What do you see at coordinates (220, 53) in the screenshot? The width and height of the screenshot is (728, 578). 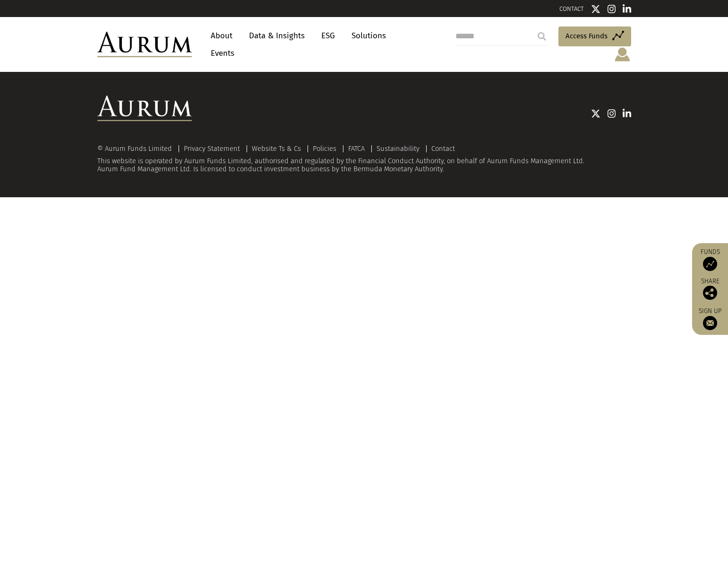 I see `a: Events` at bounding box center [220, 53].